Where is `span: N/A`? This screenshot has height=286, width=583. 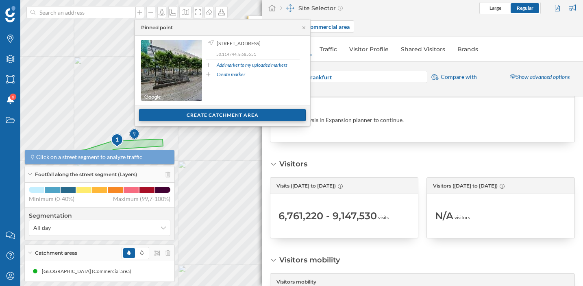
span: N/A is located at coordinates (444, 216).